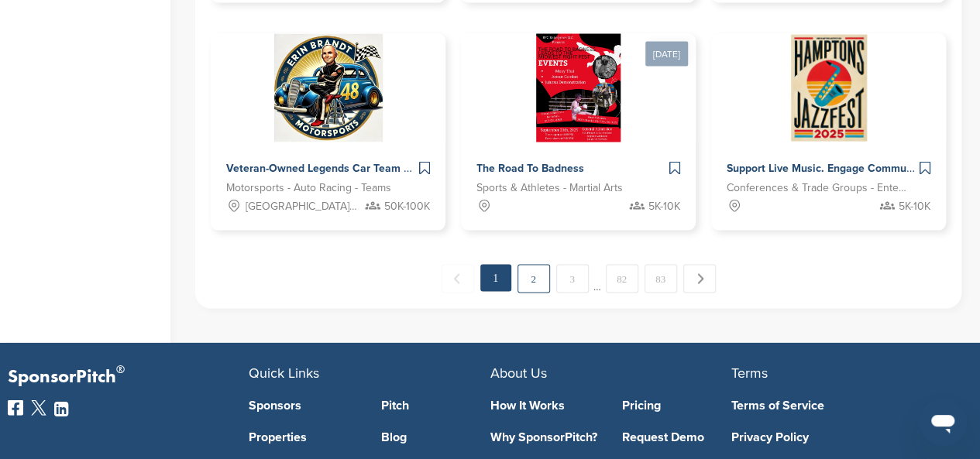  I want to click on a: Sponsorpitch & Veteran-Owned Legends Car Team Driving Racing Excellence and Community Impact Acro..., so click(327, 133).